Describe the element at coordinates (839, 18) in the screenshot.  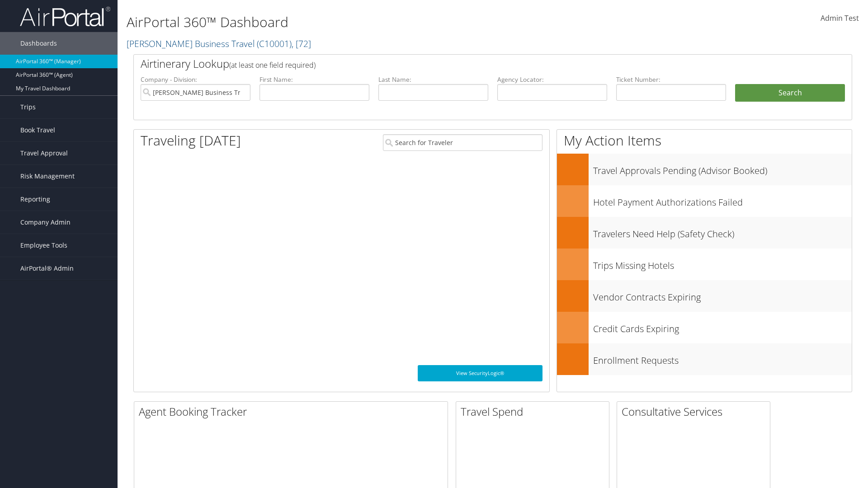
I see `span: Admin Test` at that location.